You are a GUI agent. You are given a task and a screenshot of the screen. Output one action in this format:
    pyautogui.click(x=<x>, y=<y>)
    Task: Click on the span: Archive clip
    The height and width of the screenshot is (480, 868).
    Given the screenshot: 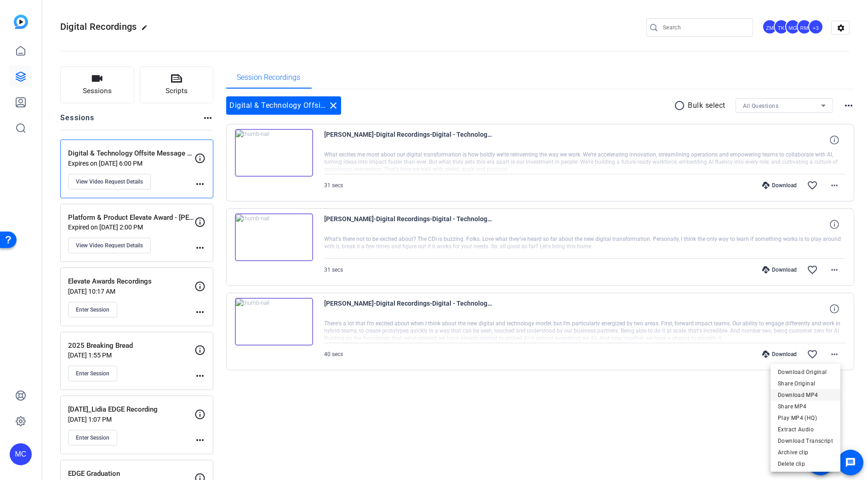 What is the action you would take?
    pyautogui.click(x=805, y=452)
    